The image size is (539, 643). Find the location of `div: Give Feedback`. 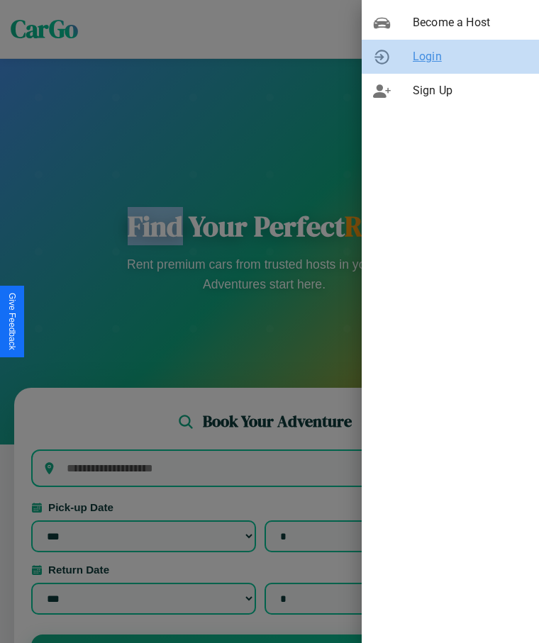

div: Give Feedback is located at coordinates (12, 321).